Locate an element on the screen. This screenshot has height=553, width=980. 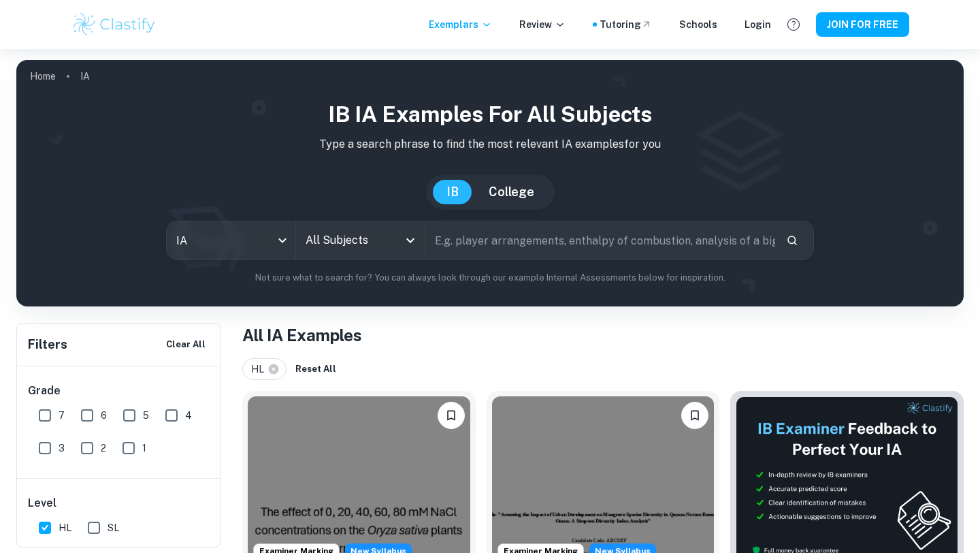
button: Clear All is located at coordinates (186, 345).